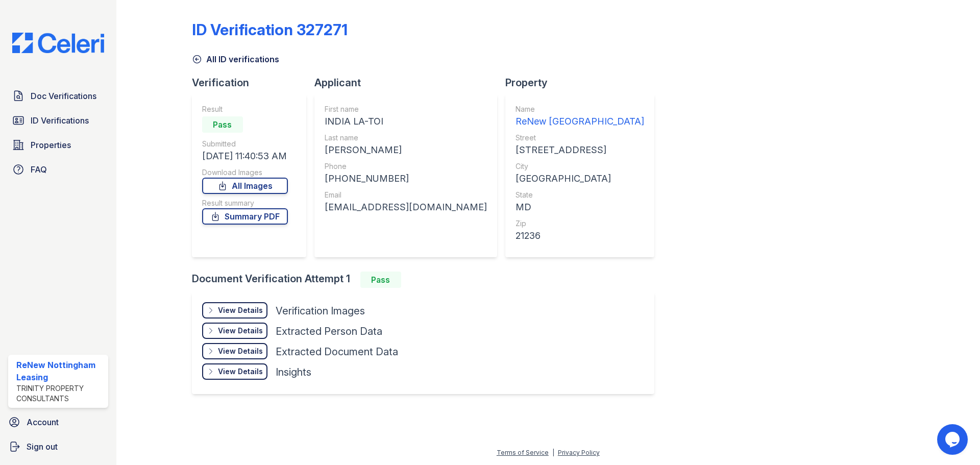 This screenshot has height=465, width=980. Describe the element at coordinates (50, 145) in the screenshot. I see `span: Properties` at that location.